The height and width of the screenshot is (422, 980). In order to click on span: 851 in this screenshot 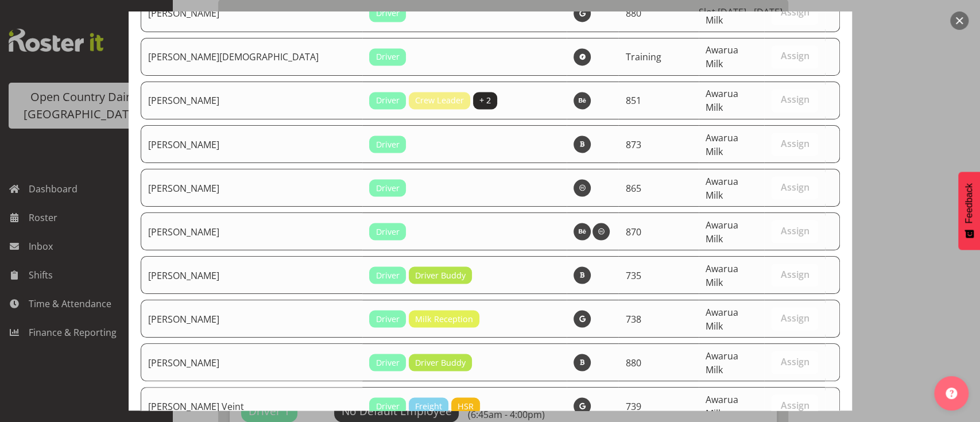, I will do `click(633, 101)`.